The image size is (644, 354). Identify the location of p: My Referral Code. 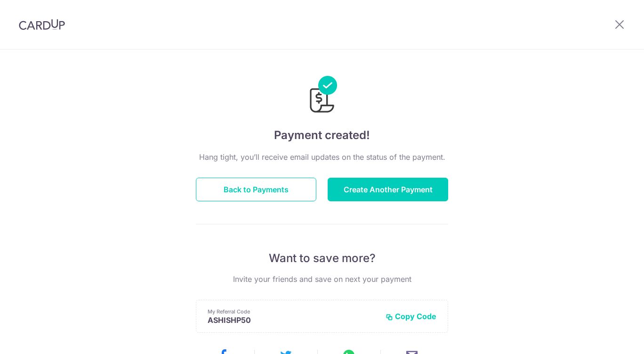
(293, 311).